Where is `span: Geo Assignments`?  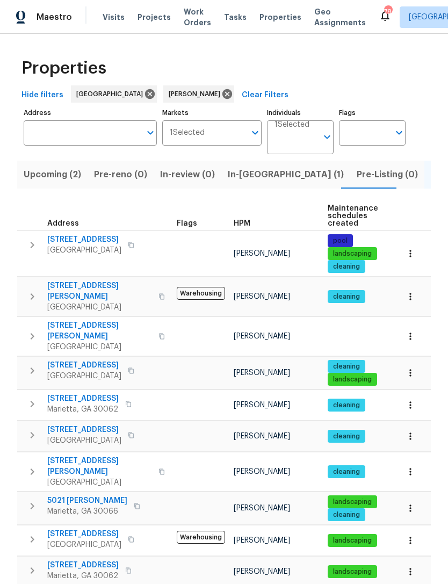
span: Geo Assignments is located at coordinates (340, 17).